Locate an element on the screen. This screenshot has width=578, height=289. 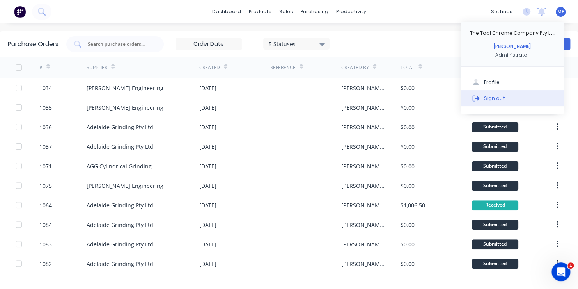
div: settings is located at coordinates (502, 12).